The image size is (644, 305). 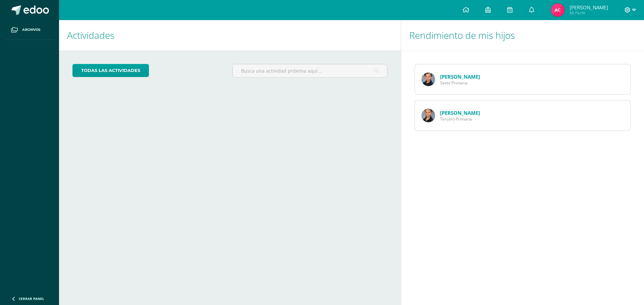 I want to click on a: Archivos, so click(x=30, y=30).